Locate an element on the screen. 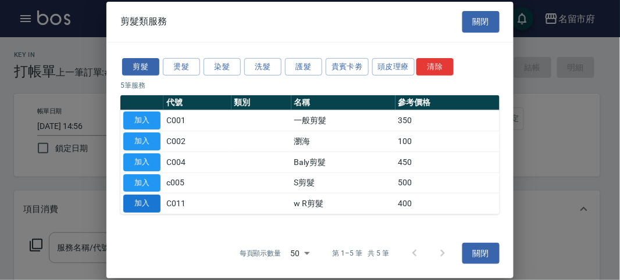 This screenshot has height=280, width=620. span: 剪髮類服務 is located at coordinates (144, 22).